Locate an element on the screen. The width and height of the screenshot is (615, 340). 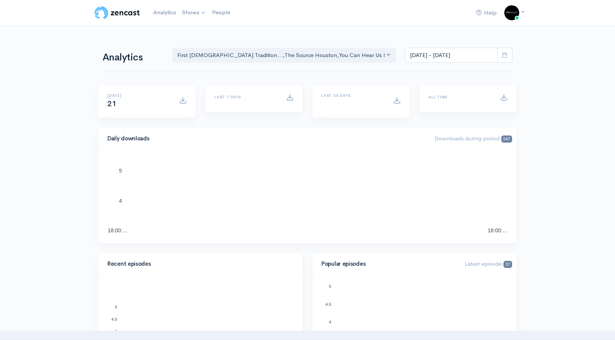
img: ZenCast Logo is located at coordinates (117, 13).